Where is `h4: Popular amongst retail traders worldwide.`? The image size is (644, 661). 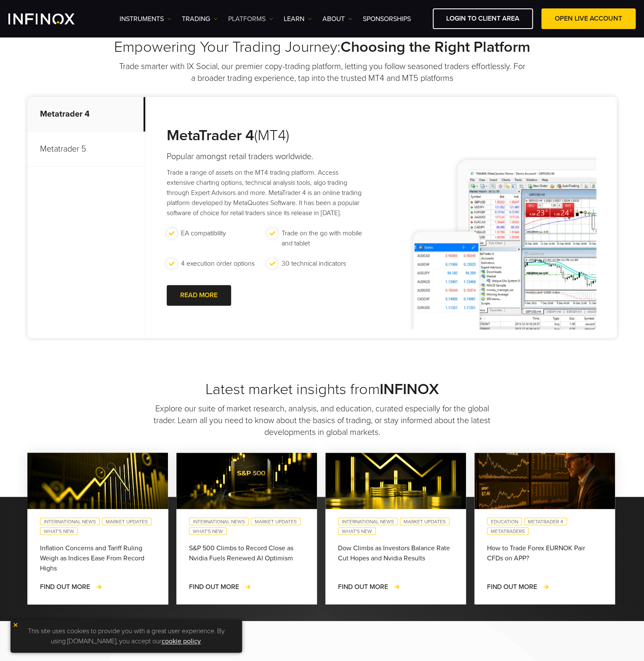
h4: Popular amongst retail traders worldwide. is located at coordinates (267, 157).